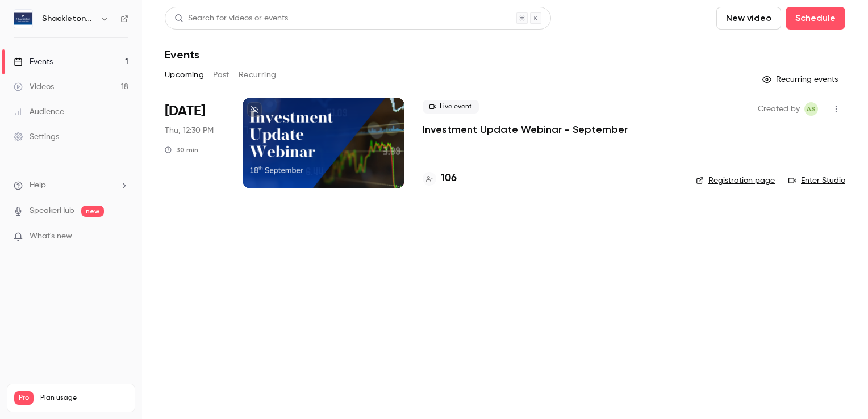 The image size is (868, 419). Describe the element at coordinates (71, 185) in the screenshot. I see `li: help-dropdown-opener` at that location.